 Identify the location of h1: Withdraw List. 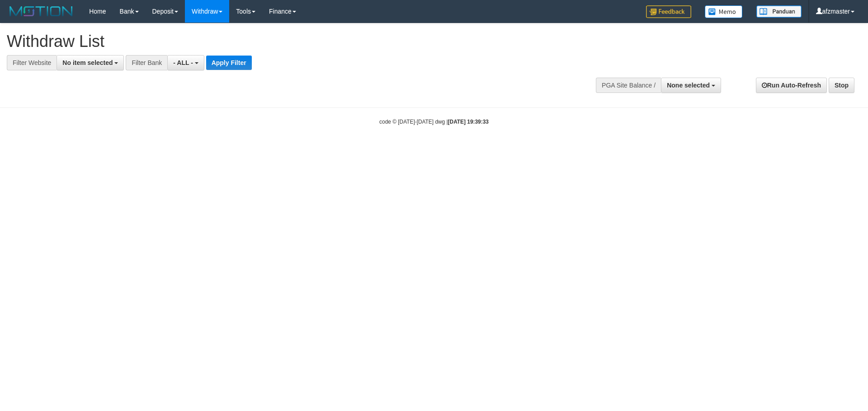
(288, 41).